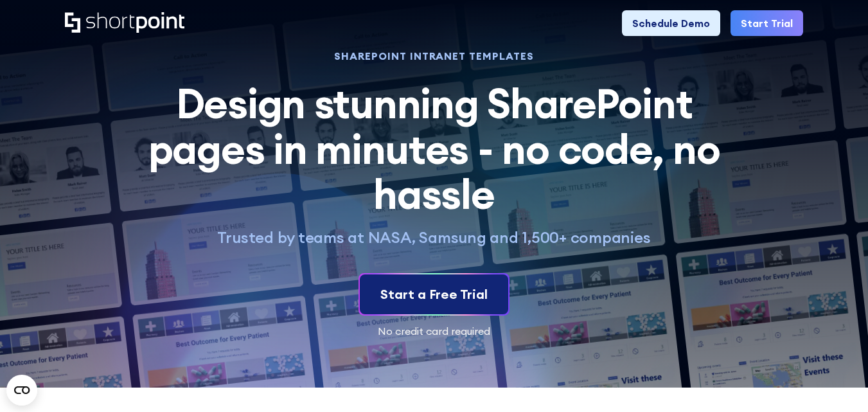 This screenshot has height=412, width=868. Describe the element at coordinates (125, 23) in the screenshot. I see `a: Home` at that location.